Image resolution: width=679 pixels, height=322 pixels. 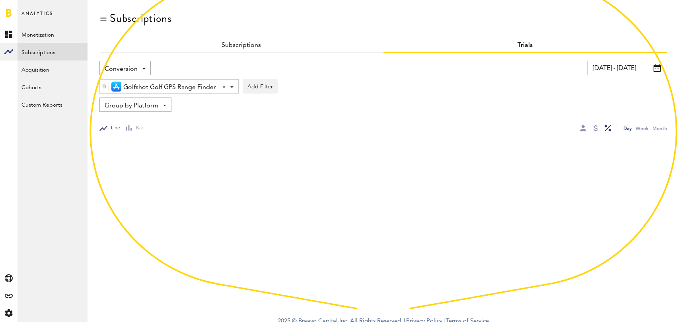 I want to click on span: Group by Platform, so click(x=131, y=106).